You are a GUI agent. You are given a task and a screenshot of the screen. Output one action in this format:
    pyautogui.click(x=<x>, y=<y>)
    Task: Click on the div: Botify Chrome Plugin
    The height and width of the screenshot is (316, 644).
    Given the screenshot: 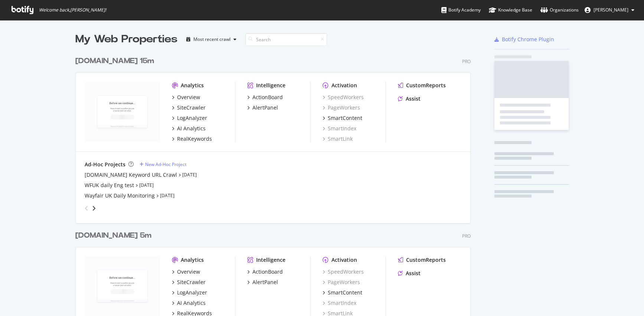 What is the action you would take?
    pyautogui.click(x=528, y=39)
    